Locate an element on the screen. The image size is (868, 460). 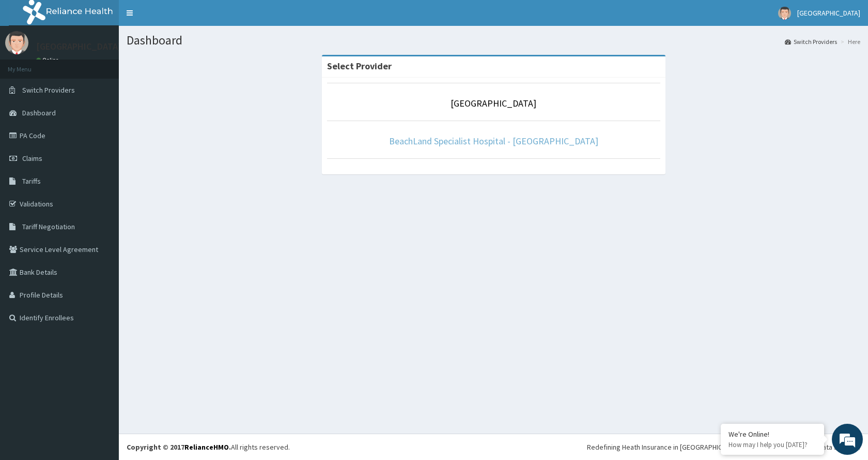
strong: Select Provider is located at coordinates (359, 66).